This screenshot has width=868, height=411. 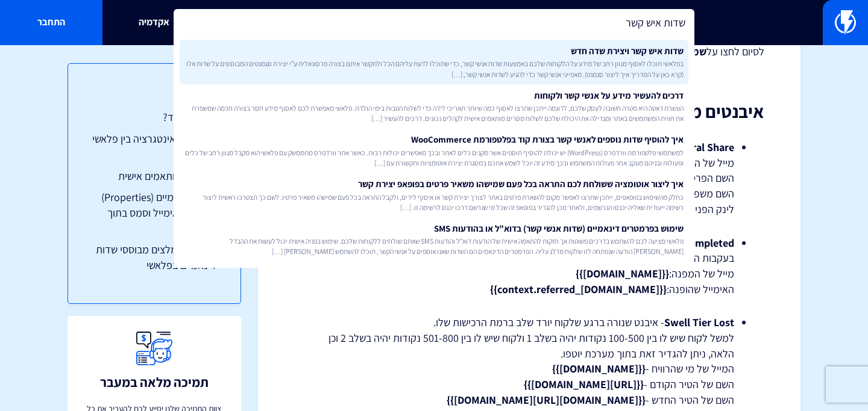 What do you see at coordinates (434, 23) in the screenshot?
I see `input: חיפוש מהיר...` at bounding box center [434, 23].